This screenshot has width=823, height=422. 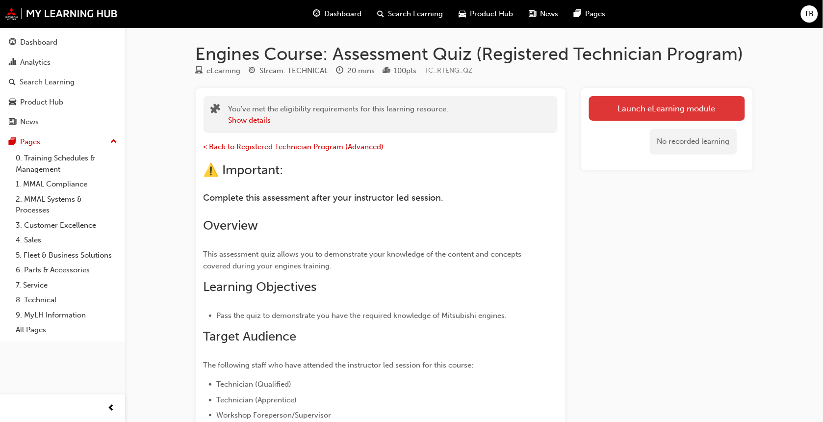 I want to click on span: Learning resource code, so click(x=449, y=70).